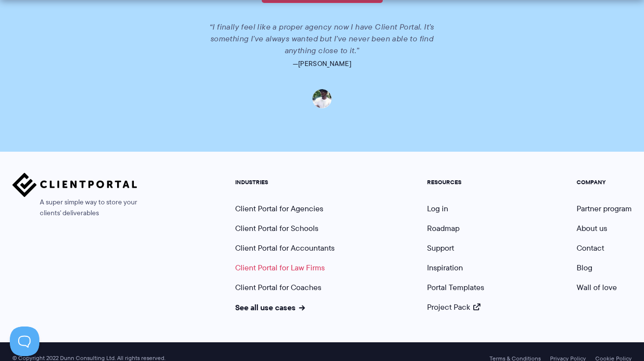 This screenshot has width=644, height=361. I want to click on a: About us, so click(592, 228).